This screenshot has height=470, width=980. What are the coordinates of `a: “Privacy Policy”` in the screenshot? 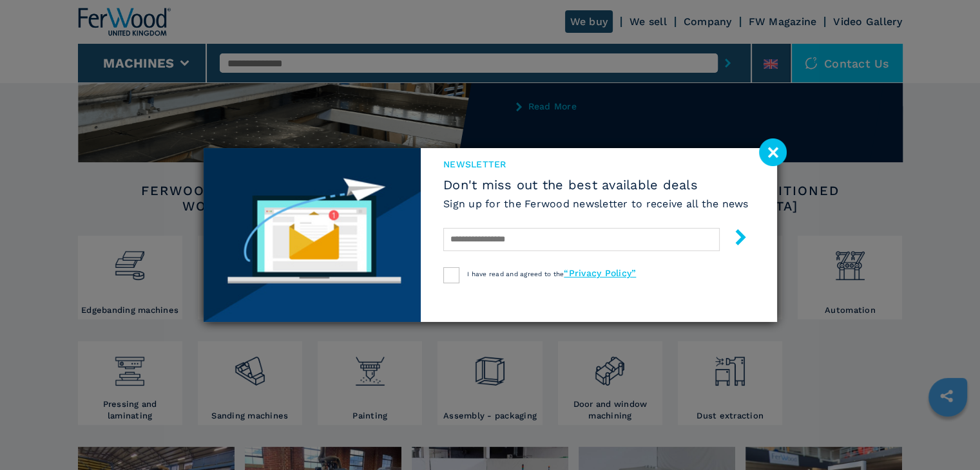 It's located at (599, 274).